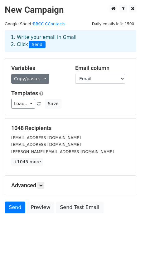 The height and width of the screenshot is (279, 141). What do you see at coordinates (38, 68) in the screenshot?
I see `h5: Variables` at bounding box center [38, 68].